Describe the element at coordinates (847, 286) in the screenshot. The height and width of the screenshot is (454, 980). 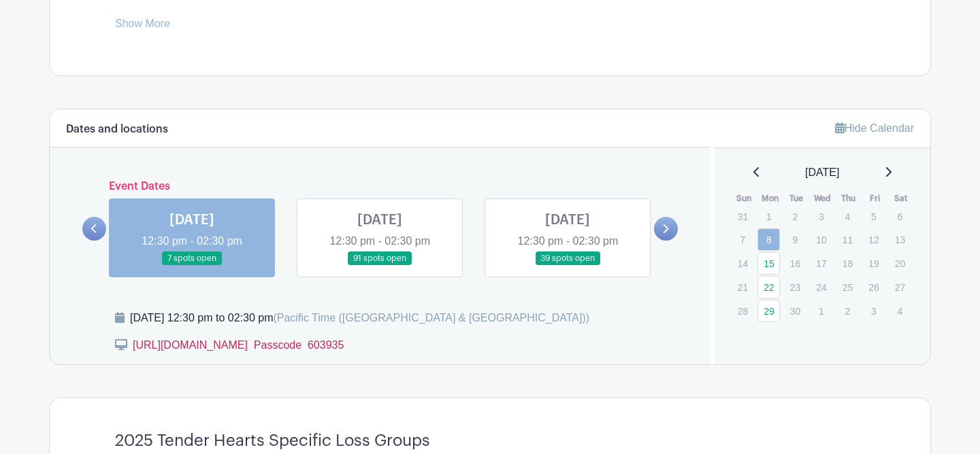
I see `p: 25` at that location.